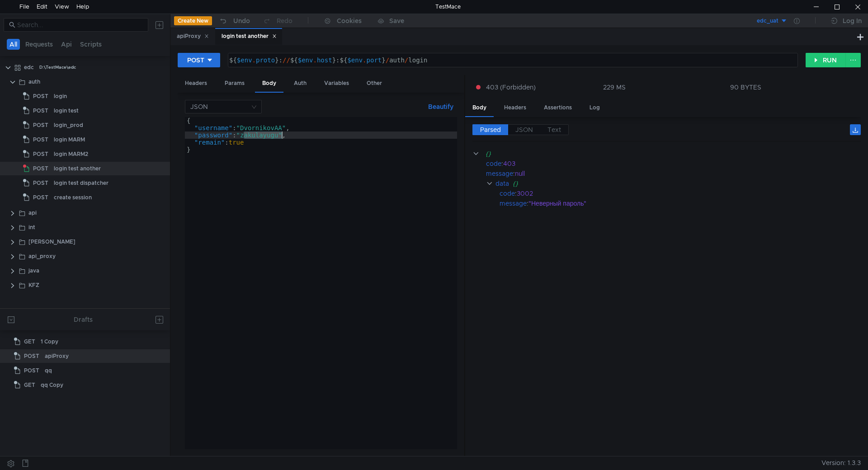 The image size is (868, 470). What do you see at coordinates (83, 319) in the screenshot?
I see `div: Drafts` at bounding box center [83, 319].